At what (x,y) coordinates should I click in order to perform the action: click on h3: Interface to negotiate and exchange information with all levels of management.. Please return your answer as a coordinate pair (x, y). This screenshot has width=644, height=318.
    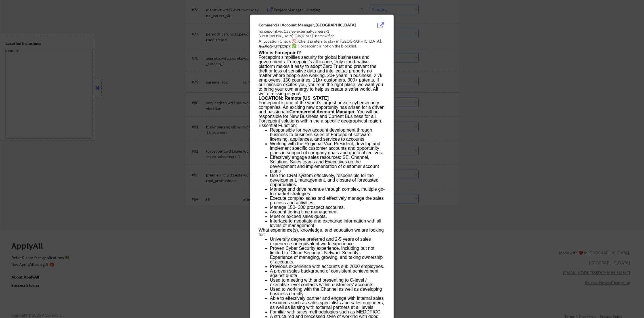
    Looking at the image, I should click on (328, 223).